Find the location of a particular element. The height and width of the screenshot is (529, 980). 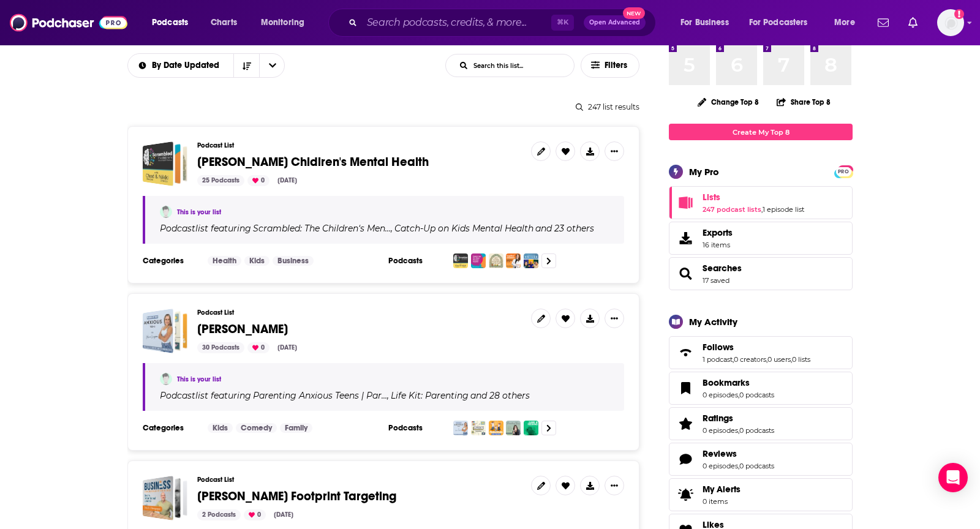

a: Life Kit: Parenting is located at coordinates (429, 396).